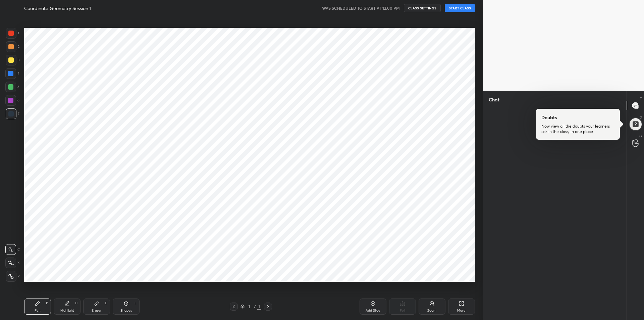 This screenshot has height=320, width=644. What do you see at coordinates (12, 100) in the screenshot?
I see `div: 6` at bounding box center [12, 100].